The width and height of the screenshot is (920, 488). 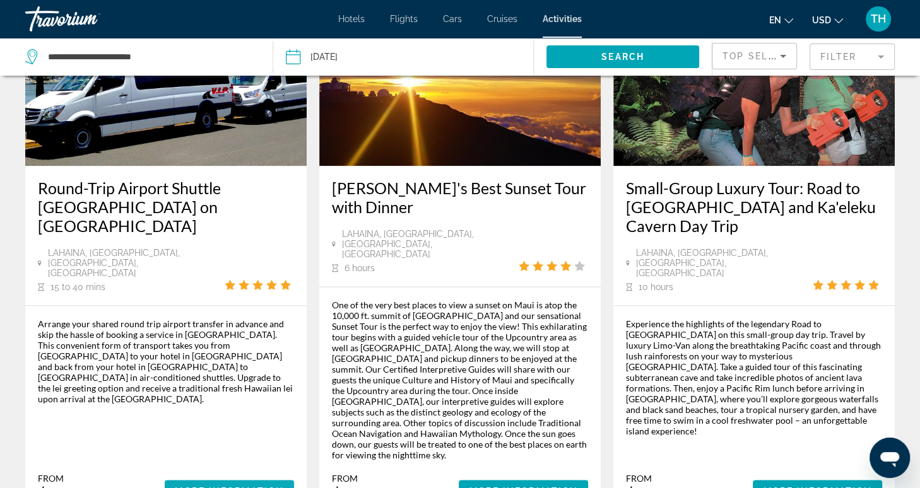 What do you see at coordinates (821, 20) in the screenshot?
I see `span: USD` at bounding box center [821, 20].